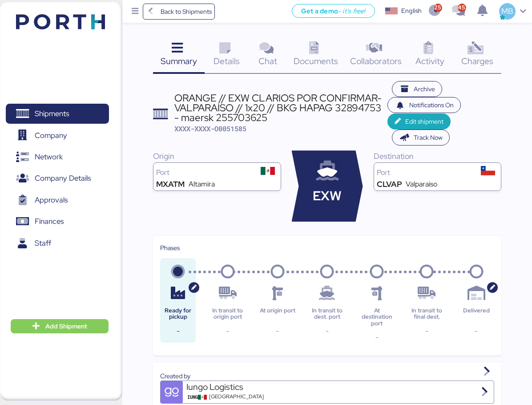  What do you see at coordinates (377, 317) in the screenshot?
I see `div: At destination port` at bounding box center [377, 317].